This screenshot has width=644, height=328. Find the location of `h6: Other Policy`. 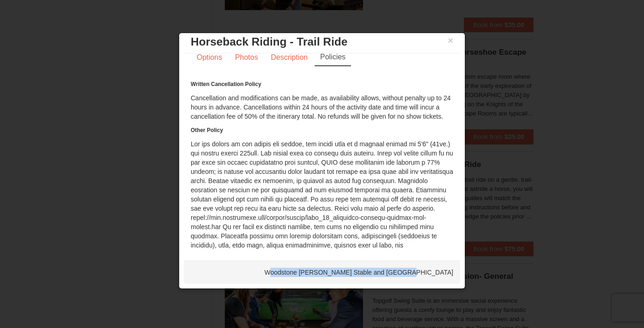

h6: Other Policy is located at coordinates (322, 130).